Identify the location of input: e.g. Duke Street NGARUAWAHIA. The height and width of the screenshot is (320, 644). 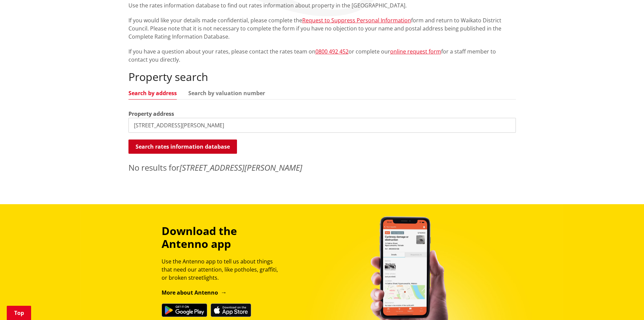
(322, 125).